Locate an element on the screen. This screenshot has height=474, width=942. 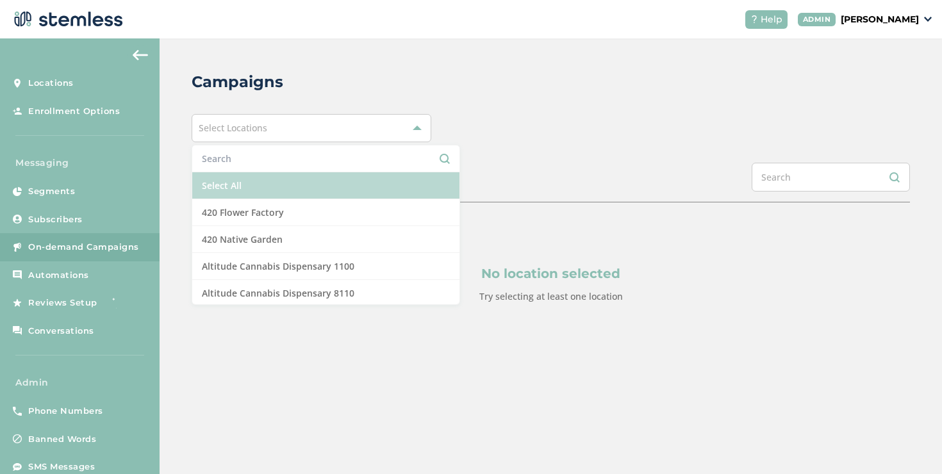
p: No location selected is located at coordinates (551, 274).